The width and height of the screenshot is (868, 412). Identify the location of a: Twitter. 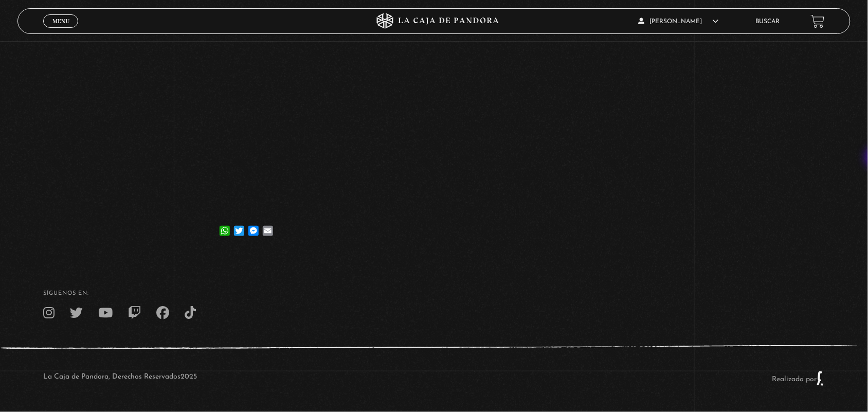
(239, 226).